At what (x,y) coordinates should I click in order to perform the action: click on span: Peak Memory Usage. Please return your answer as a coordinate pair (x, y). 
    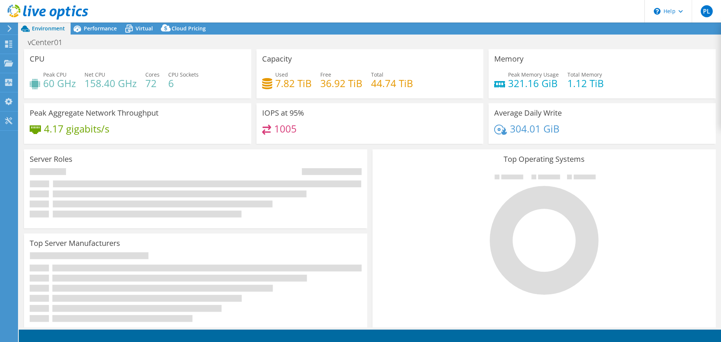
    Looking at the image, I should click on (533, 74).